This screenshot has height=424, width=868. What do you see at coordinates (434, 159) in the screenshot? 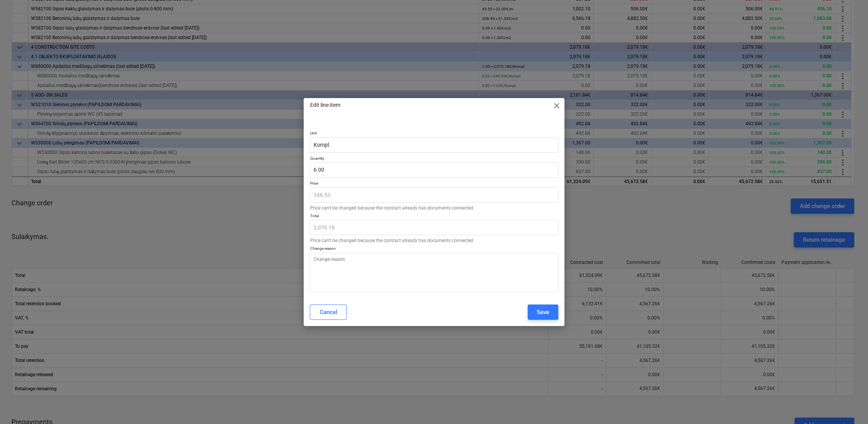
I see `p: Quantity` at bounding box center [434, 159].